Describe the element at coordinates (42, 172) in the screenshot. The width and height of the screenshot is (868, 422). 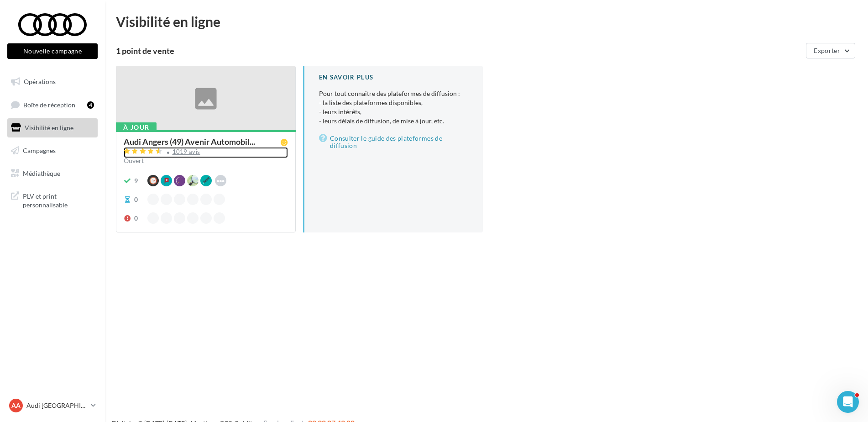
I see `span: Médiathèque` at that location.